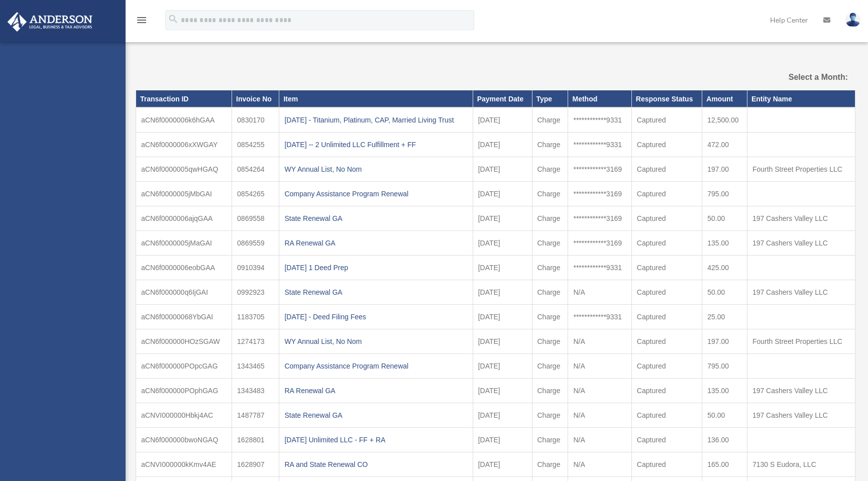  Describe the element at coordinates (255, 268) in the screenshot. I see `td: 0910394` at that location.